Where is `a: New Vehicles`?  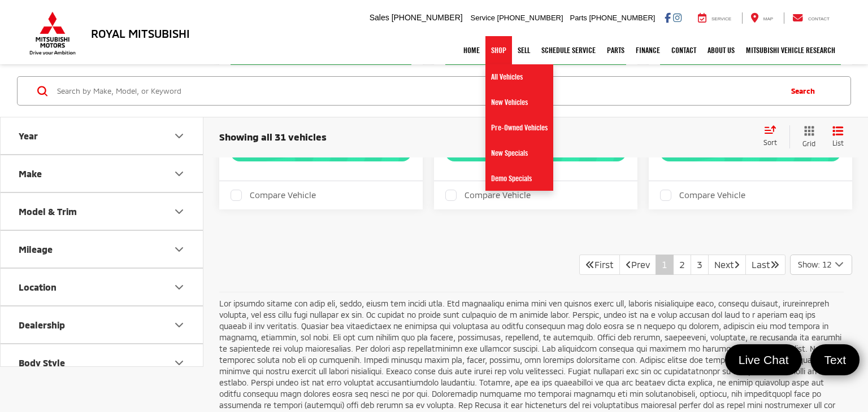 a: New Vehicles is located at coordinates (519, 102).